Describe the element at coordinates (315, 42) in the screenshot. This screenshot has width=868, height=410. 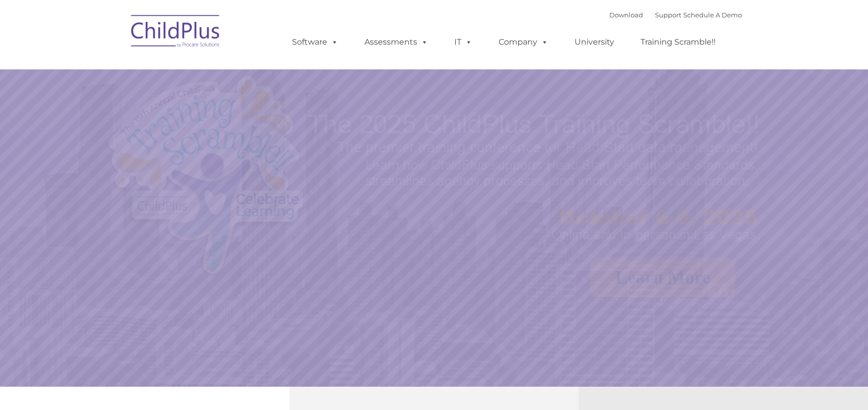
I see `a: Software` at that location.